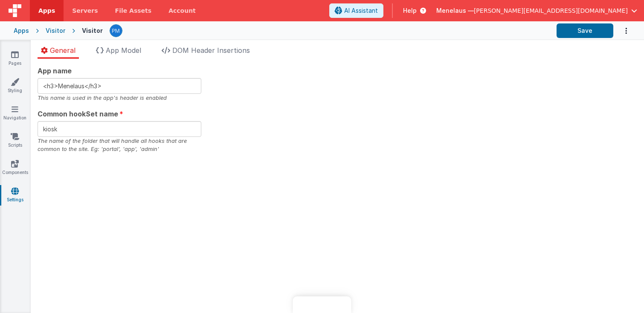 The height and width of the screenshot is (313, 644). What do you see at coordinates (211, 50) in the screenshot?
I see `span: DOM Header Insertions` at bounding box center [211, 50].